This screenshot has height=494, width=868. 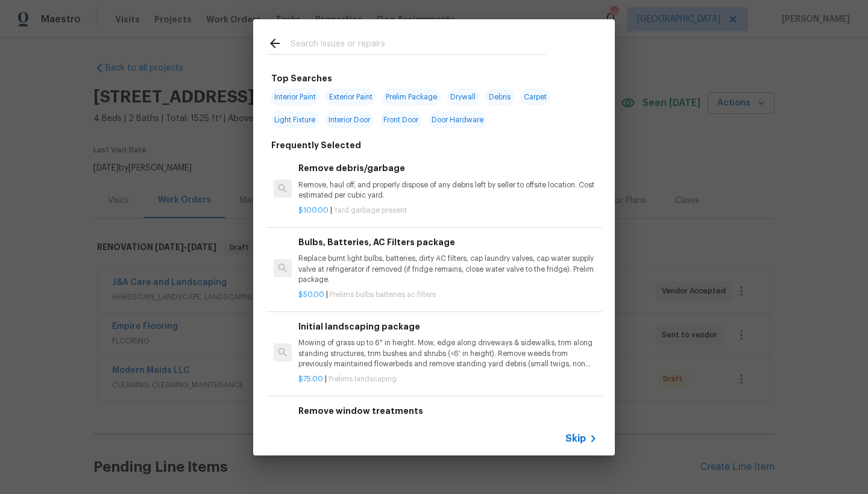 What do you see at coordinates (351, 97) in the screenshot?
I see `span: Exterior Paint` at bounding box center [351, 97].